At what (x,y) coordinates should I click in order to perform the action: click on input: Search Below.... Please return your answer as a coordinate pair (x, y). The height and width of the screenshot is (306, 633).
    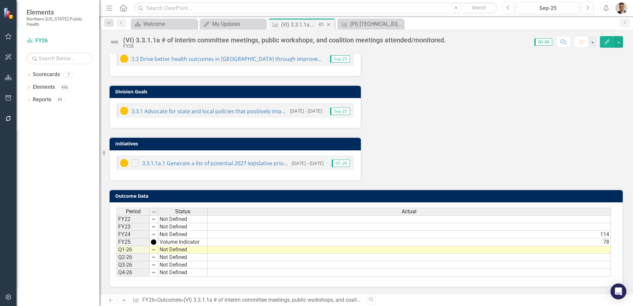
    Looking at the image, I should click on (60, 58).